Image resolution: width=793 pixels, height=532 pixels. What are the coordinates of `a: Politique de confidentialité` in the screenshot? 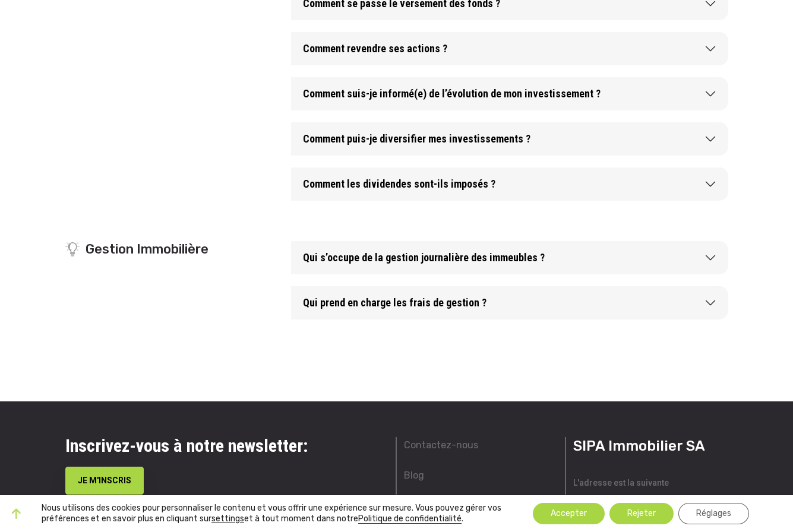 It's located at (410, 519).